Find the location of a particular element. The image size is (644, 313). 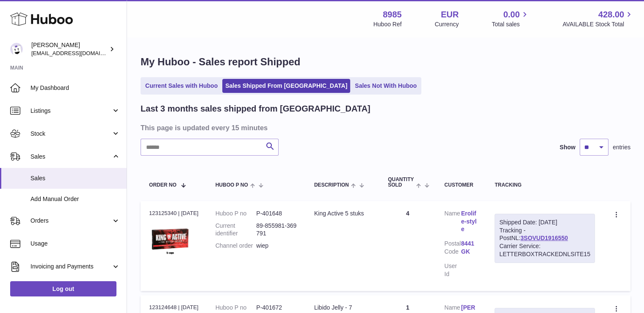

span: Invoicing and Payments is located at coordinates (71, 266).